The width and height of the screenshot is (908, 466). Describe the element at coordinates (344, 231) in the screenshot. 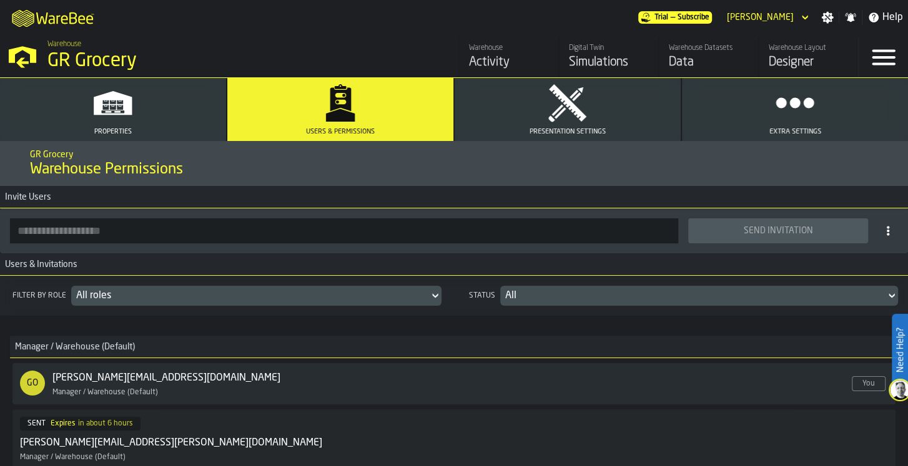

I see `label: button-toolbar-` at that location.